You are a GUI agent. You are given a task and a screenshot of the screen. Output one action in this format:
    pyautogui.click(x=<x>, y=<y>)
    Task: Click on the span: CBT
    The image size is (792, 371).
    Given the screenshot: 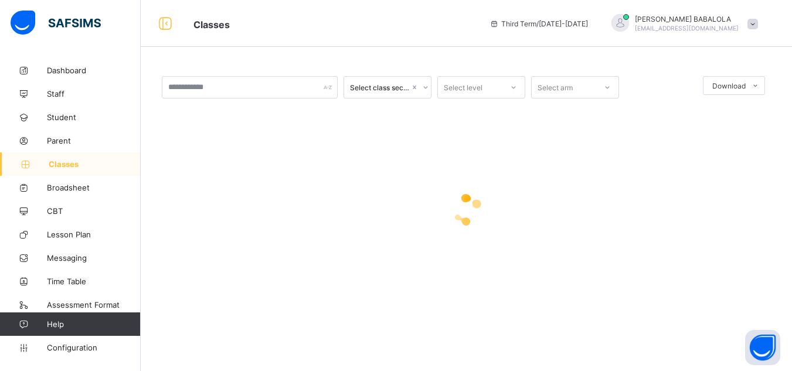 What is the action you would take?
    pyautogui.click(x=94, y=211)
    